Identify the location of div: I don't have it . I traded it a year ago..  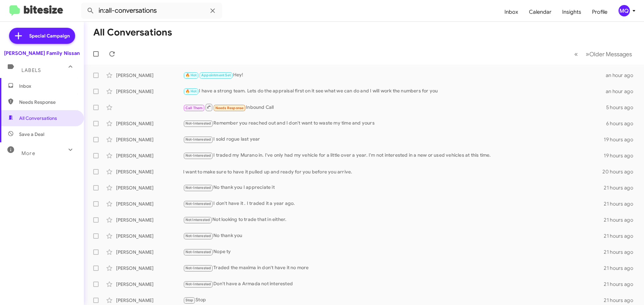
(393, 204).